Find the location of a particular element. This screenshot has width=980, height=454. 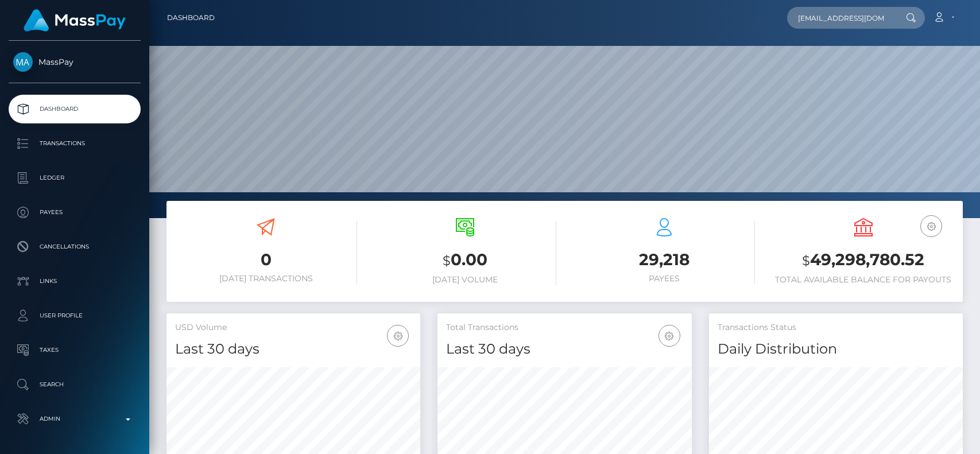

h3: 49,298,780.52 is located at coordinates (863, 260).